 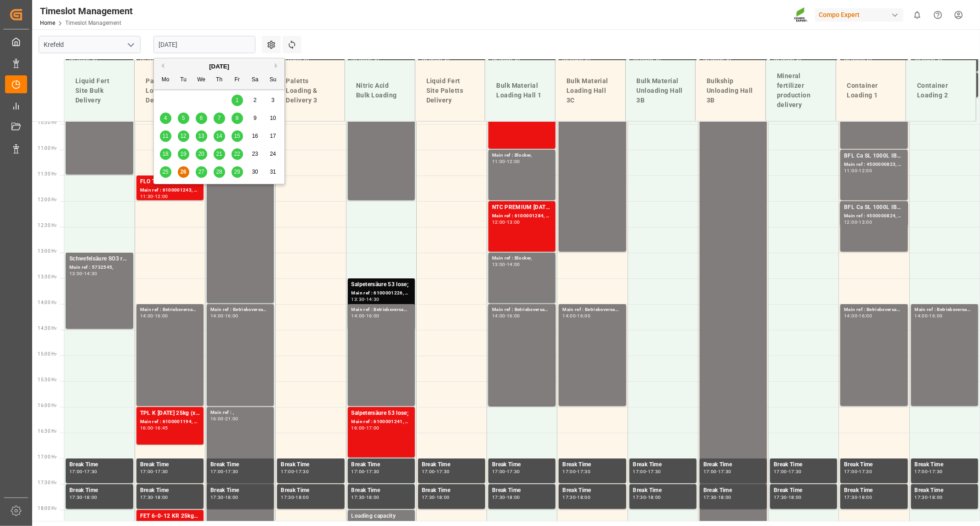 I want to click on span: 1, so click(x=238, y=100).